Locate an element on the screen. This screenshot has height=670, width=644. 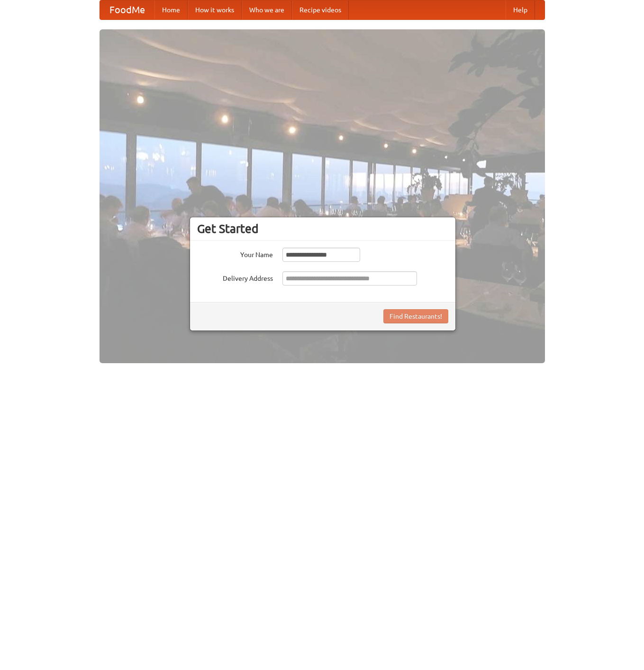
a: Help is located at coordinates (520, 10).